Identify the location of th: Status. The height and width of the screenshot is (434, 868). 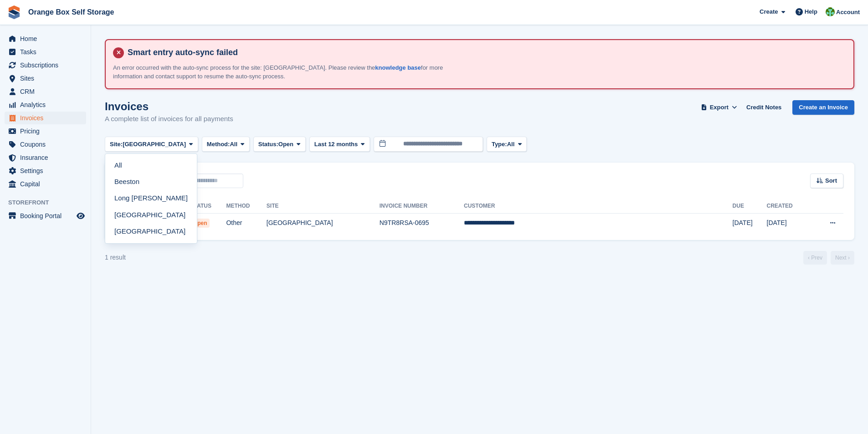
(208, 206).